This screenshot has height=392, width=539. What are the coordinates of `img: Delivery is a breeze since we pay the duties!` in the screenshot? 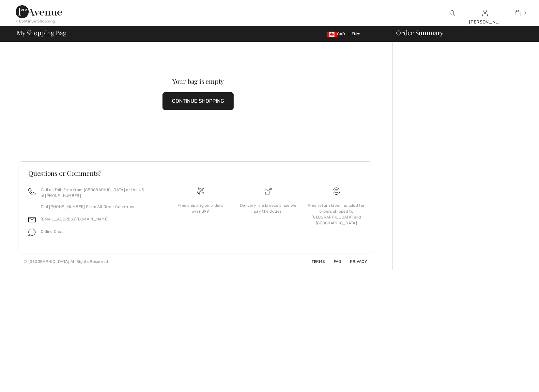 It's located at (268, 191).